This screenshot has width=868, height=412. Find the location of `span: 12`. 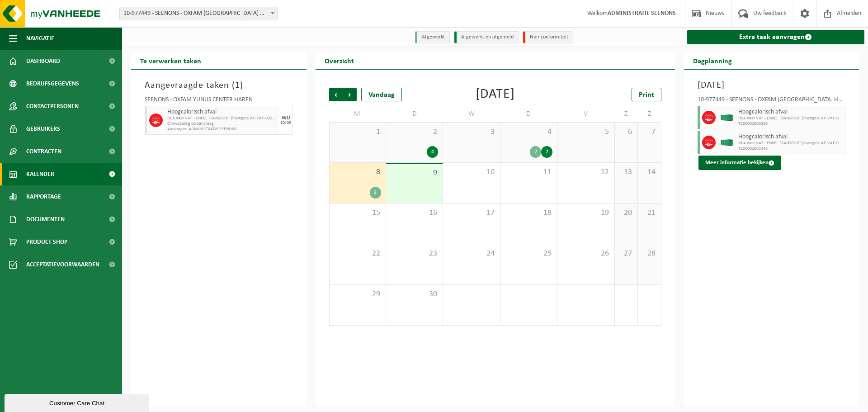

span: 12 is located at coordinates (586, 172).